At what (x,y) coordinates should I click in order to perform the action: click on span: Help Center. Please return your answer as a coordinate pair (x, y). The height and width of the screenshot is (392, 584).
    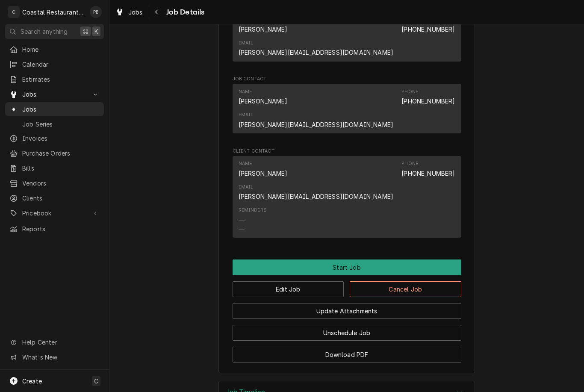
    Looking at the image, I should click on (61, 342).